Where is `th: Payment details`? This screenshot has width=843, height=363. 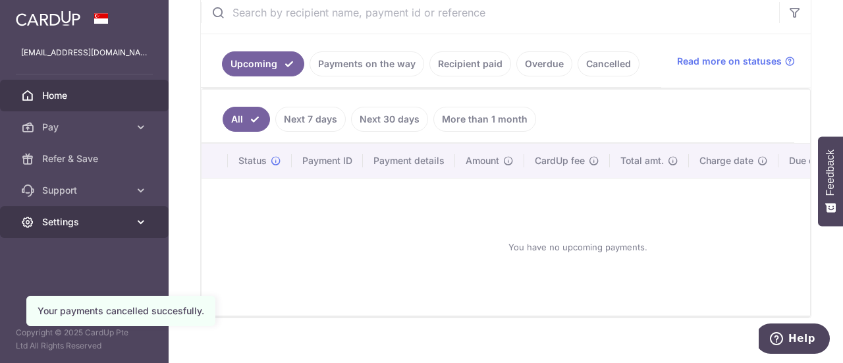
th: Payment details is located at coordinates (409, 161).